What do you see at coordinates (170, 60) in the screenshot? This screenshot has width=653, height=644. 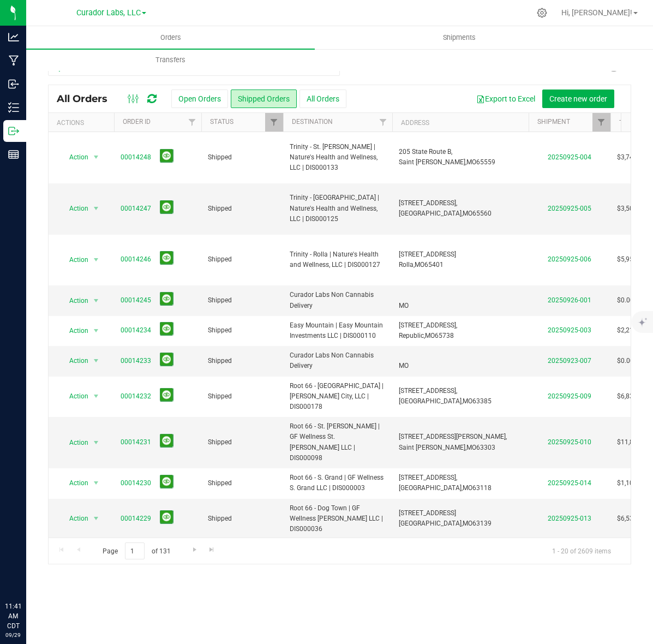 I see `span: Transfers` at bounding box center [170, 60].